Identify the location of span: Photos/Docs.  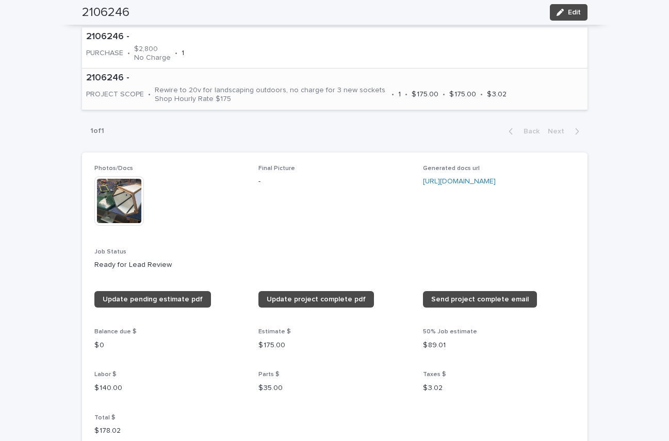
(113, 169).